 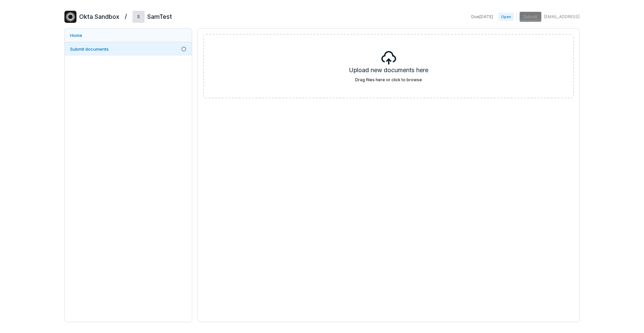 What do you see at coordinates (128, 35) in the screenshot?
I see `a: Home` at bounding box center [128, 35].